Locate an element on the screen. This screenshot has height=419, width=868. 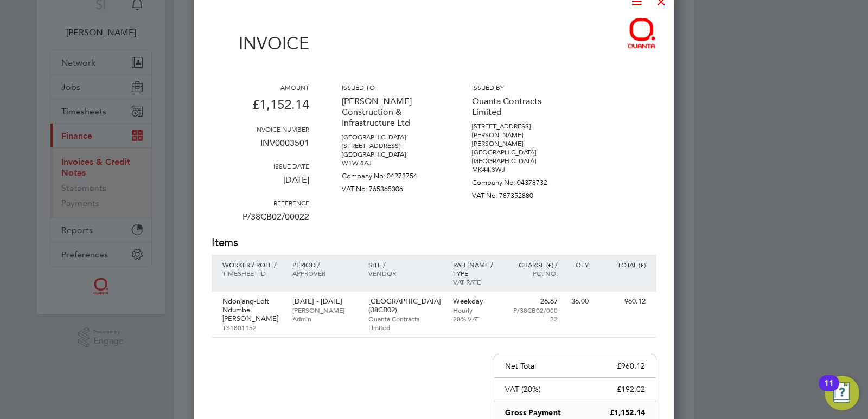
p: MK44 3WJ is located at coordinates (521, 170).